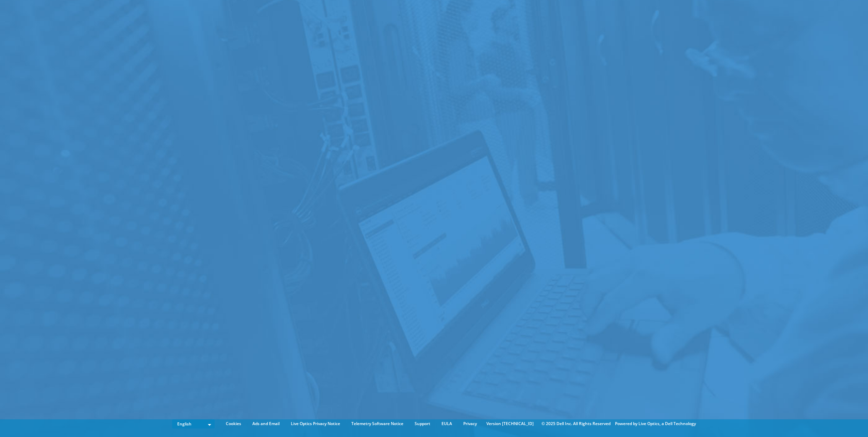  I want to click on li: © 2025 Dell Inc. All Rights Reserved, so click(576, 423).